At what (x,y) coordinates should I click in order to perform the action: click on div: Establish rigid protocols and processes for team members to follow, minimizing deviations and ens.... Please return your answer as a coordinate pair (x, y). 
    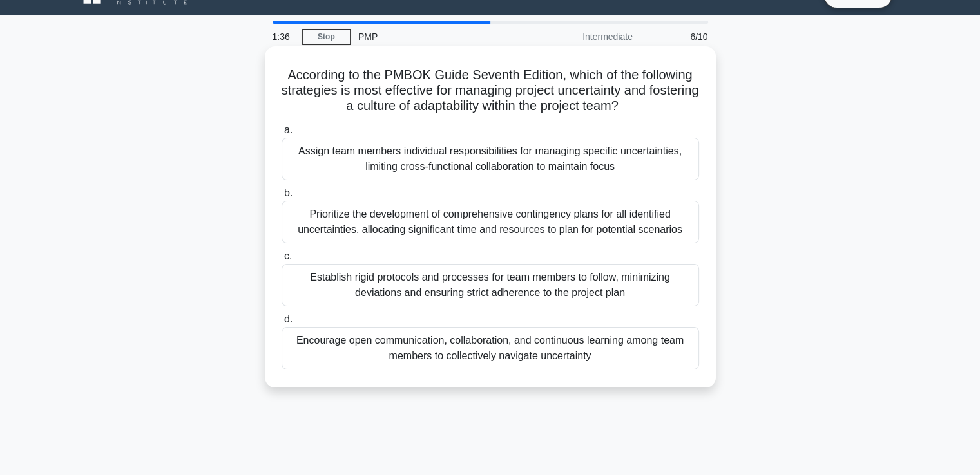
    Looking at the image, I should click on (490, 285).